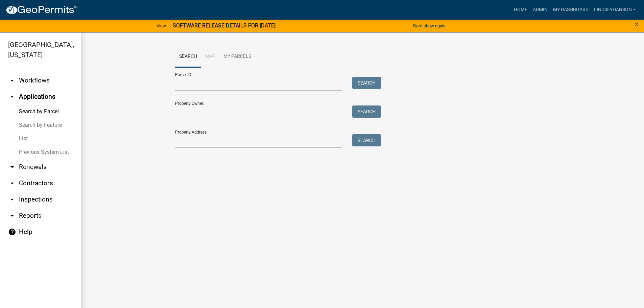  What do you see at coordinates (161, 26) in the screenshot?
I see `a: View` at bounding box center [161, 26].